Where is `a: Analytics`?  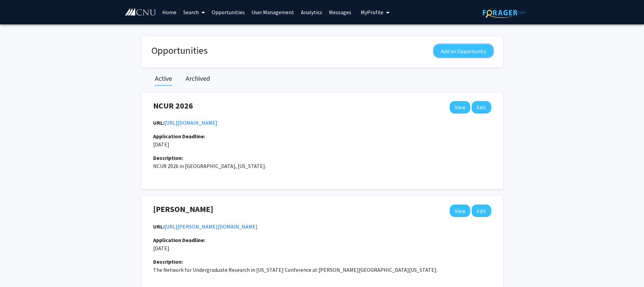
a: Analytics is located at coordinates (311, 12).